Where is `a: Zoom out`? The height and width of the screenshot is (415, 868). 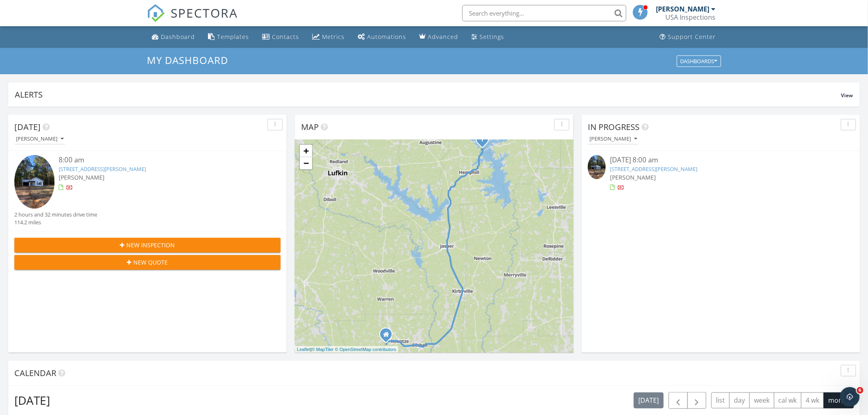 a: Zoom out is located at coordinates (306, 163).